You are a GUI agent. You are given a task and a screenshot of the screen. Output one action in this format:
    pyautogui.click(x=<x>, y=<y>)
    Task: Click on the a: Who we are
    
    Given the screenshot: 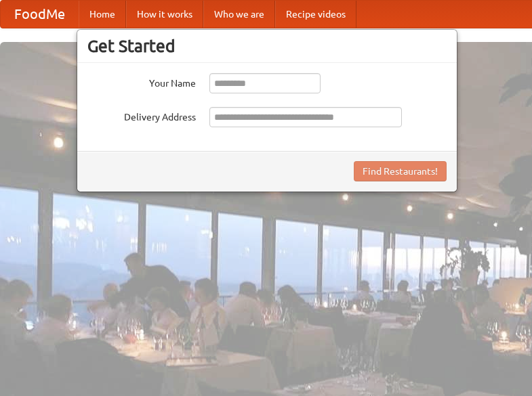 What is the action you would take?
    pyautogui.click(x=239, y=14)
    